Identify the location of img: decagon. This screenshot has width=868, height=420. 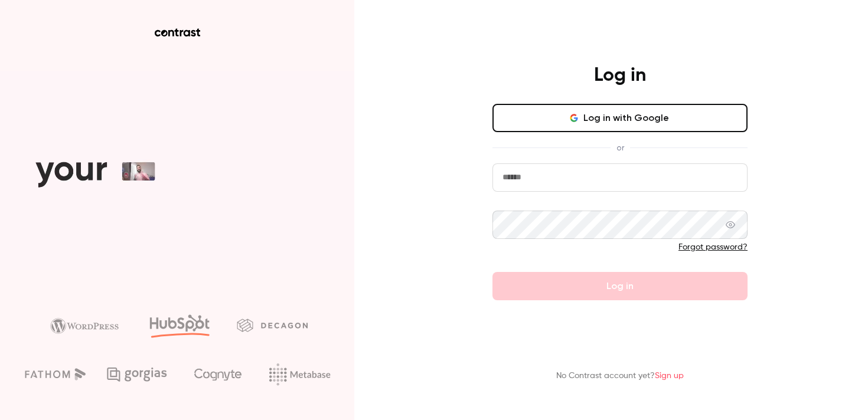
(272, 325).